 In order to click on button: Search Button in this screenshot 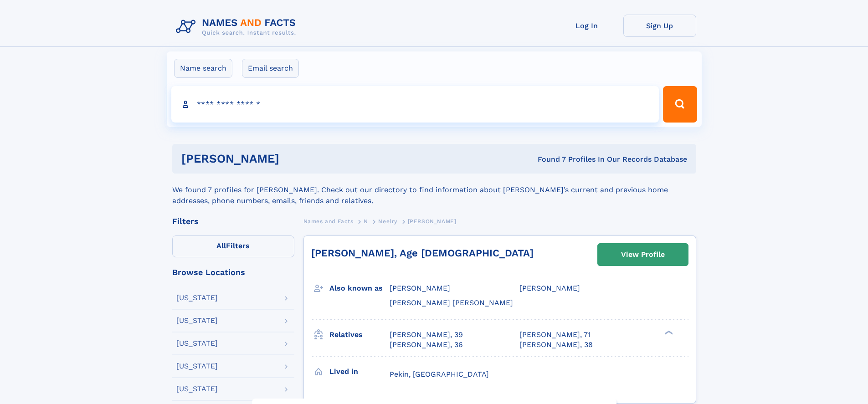, I will do `click(680, 104)`.